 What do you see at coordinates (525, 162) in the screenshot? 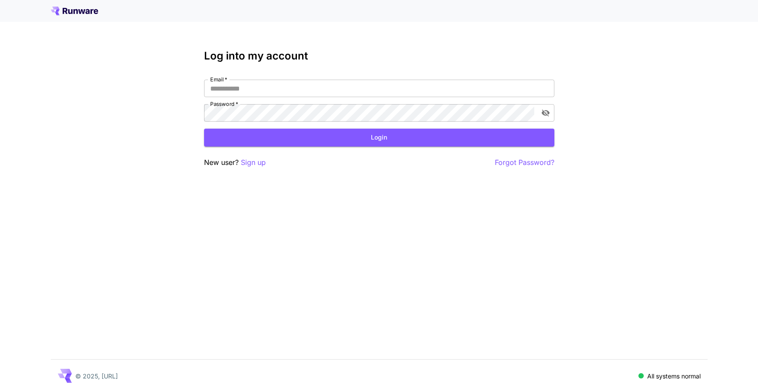
I see `button: Forgot Password?` at bounding box center [525, 162].